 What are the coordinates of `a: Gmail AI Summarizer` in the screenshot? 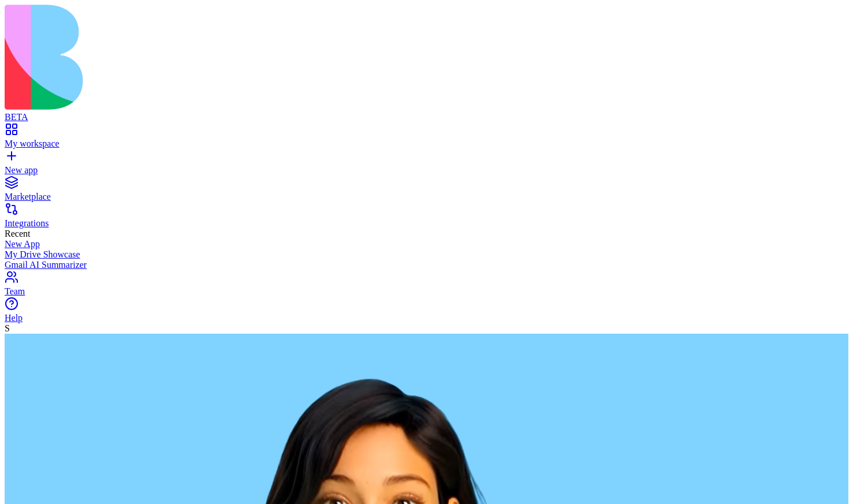 It's located at (426, 264).